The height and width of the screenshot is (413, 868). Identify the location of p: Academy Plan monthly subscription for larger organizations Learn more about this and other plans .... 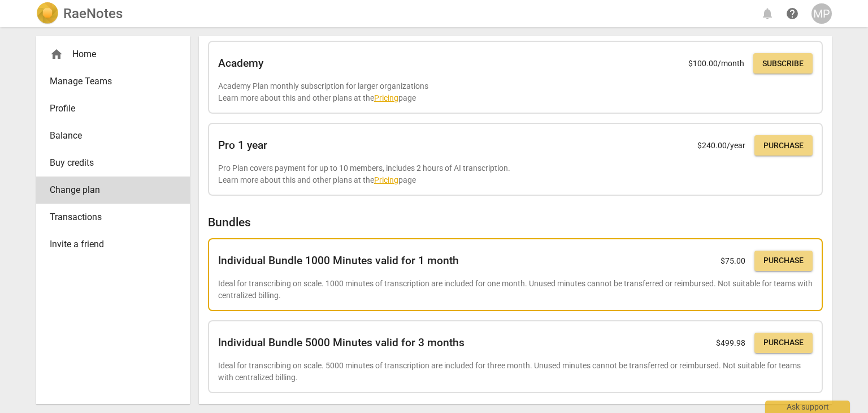
(515, 92).